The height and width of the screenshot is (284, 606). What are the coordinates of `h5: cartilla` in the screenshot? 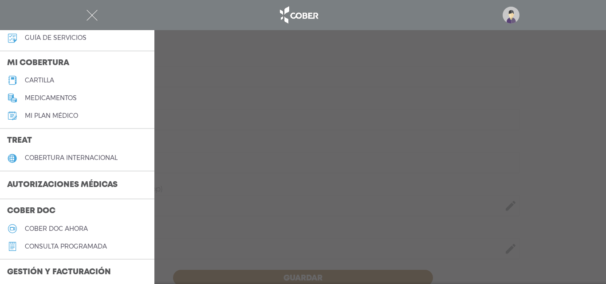 It's located at (39, 80).